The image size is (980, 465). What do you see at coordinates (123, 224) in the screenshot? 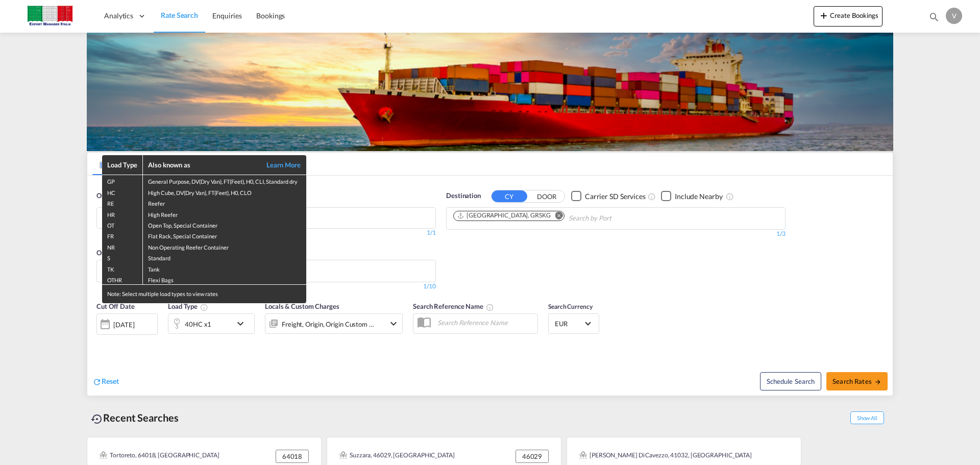
I see `td: OT` at bounding box center [123, 224].